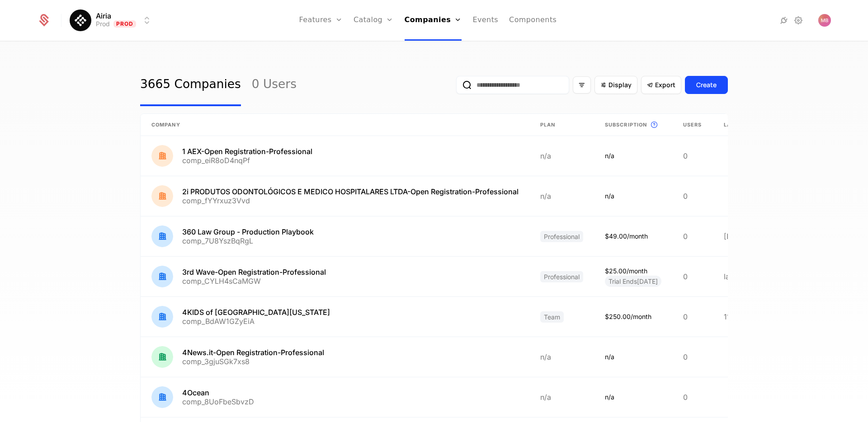  I want to click on a: Settings, so click(798, 21).